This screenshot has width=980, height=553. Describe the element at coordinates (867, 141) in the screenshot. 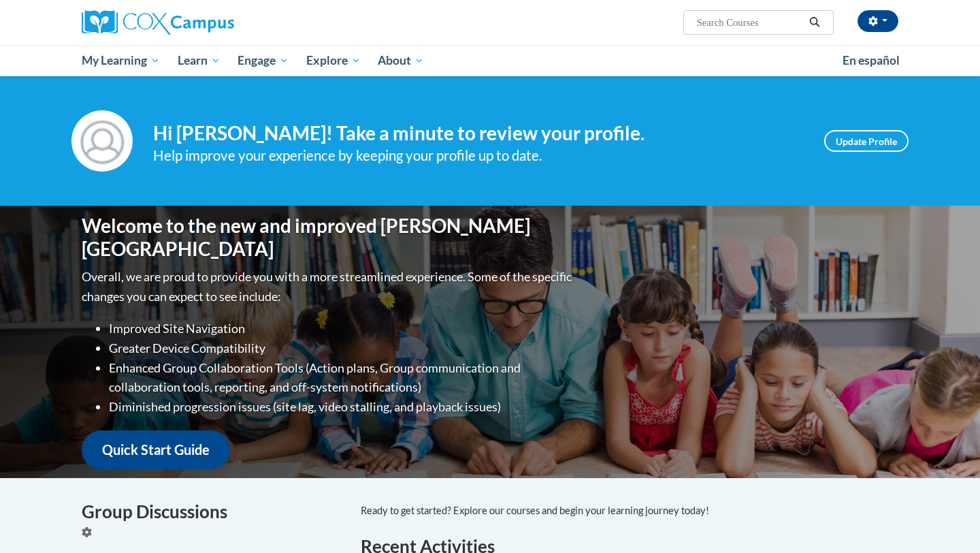

I see `a: Update Profile` at that location.